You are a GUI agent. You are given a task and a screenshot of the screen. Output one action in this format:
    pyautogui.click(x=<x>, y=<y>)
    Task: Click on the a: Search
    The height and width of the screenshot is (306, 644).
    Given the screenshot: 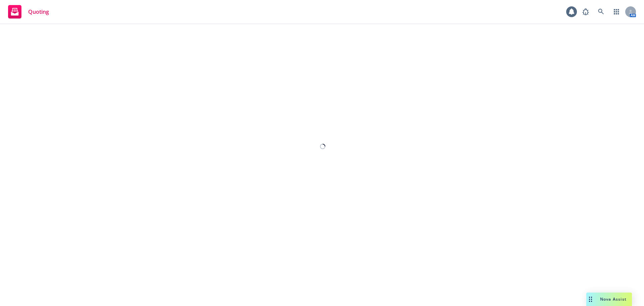 What is the action you would take?
    pyautogui.click(x=602, y=12)
    